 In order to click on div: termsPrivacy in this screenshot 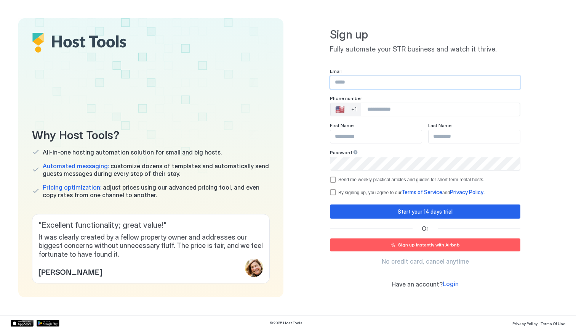, I will do `click(425, 192)`.